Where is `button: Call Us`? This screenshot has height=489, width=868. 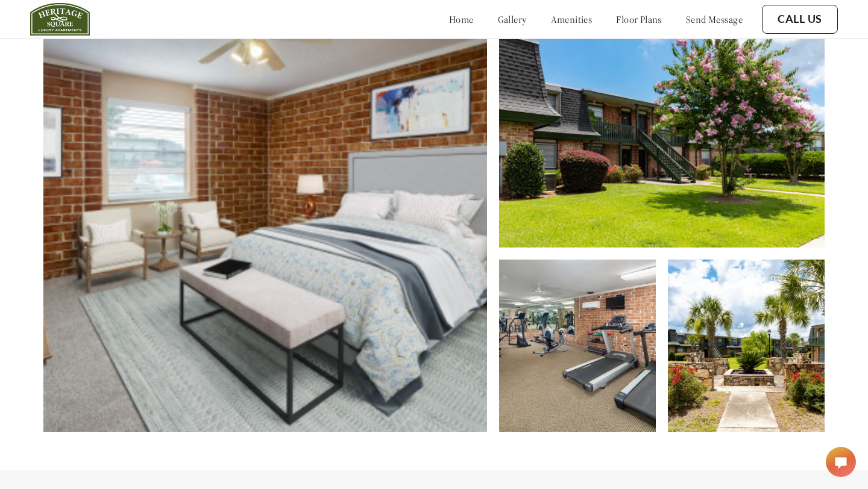 button: Call Us is located at coordinates (800, 19).